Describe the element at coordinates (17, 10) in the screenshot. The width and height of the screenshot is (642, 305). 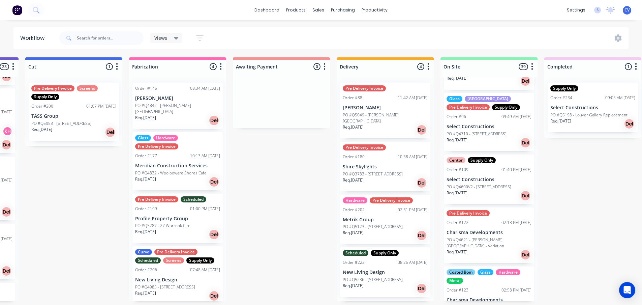
I see `img: Factory` at that location.